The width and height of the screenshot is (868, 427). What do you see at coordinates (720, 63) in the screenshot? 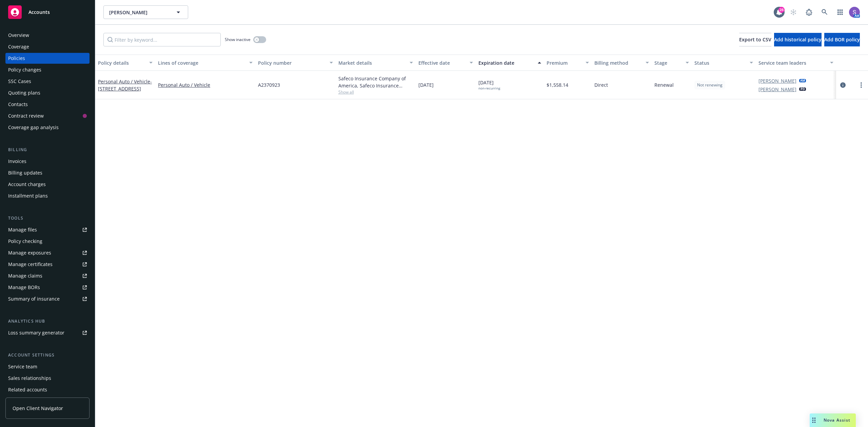
I see `div: Status` at bounding box center [720, 63].